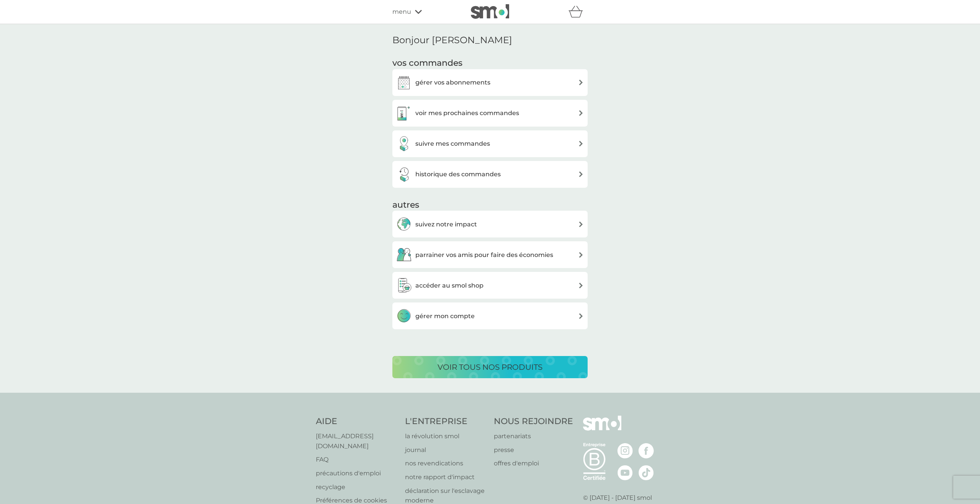 The image size is (980, 504). What do you see at coordinates (434, 463) in the screenshot?
I see `font: nos revendications` at bounding box center [434, 463].